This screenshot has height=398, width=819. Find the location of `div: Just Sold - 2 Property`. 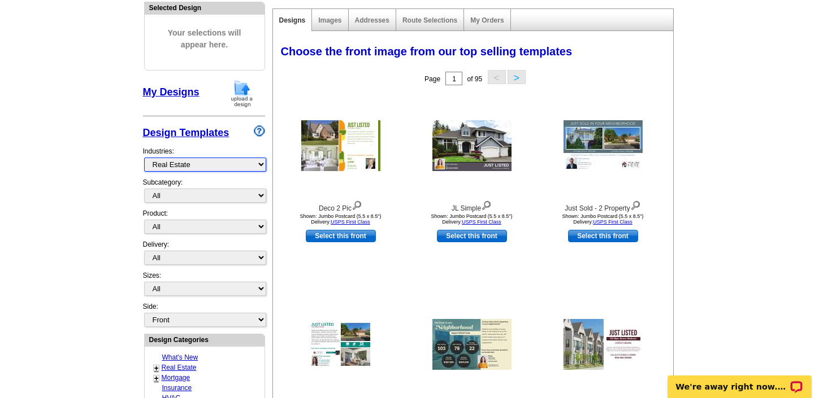

div: Just Sold - 2 Property is located at coordinates (603, 206).